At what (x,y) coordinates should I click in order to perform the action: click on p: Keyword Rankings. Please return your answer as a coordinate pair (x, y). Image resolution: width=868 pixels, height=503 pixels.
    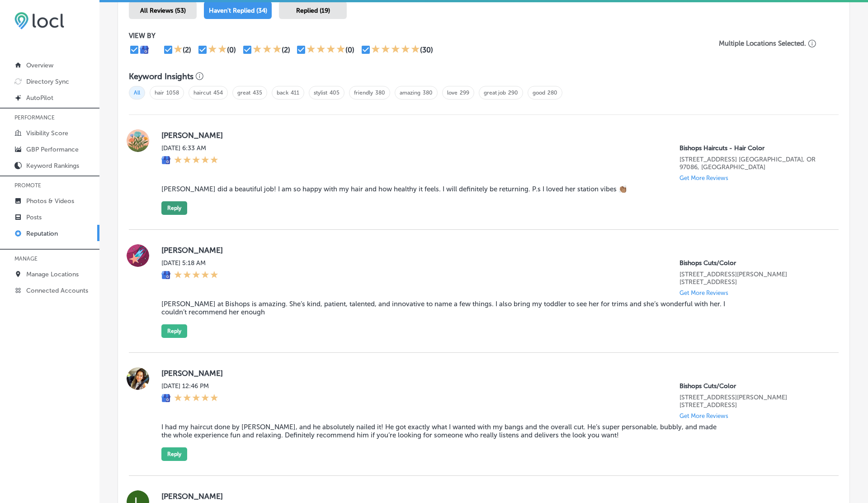
    Looking at the image, I should click on (53, 165).